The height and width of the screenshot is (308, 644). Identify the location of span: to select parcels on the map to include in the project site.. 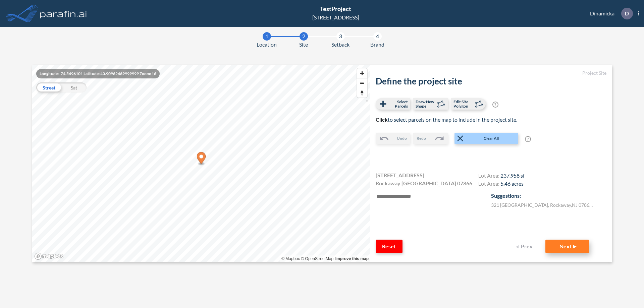
(447, 119).